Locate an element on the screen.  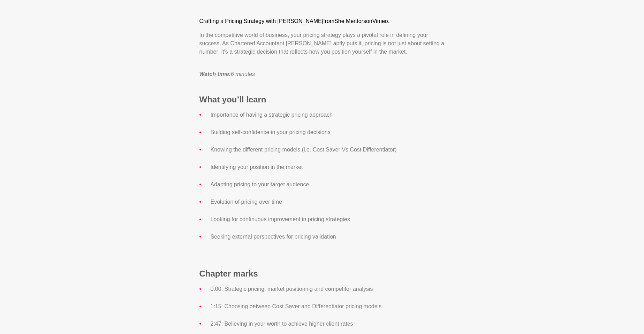
li: Adapting pricing to your target audience is located at coordinates (328, 184).